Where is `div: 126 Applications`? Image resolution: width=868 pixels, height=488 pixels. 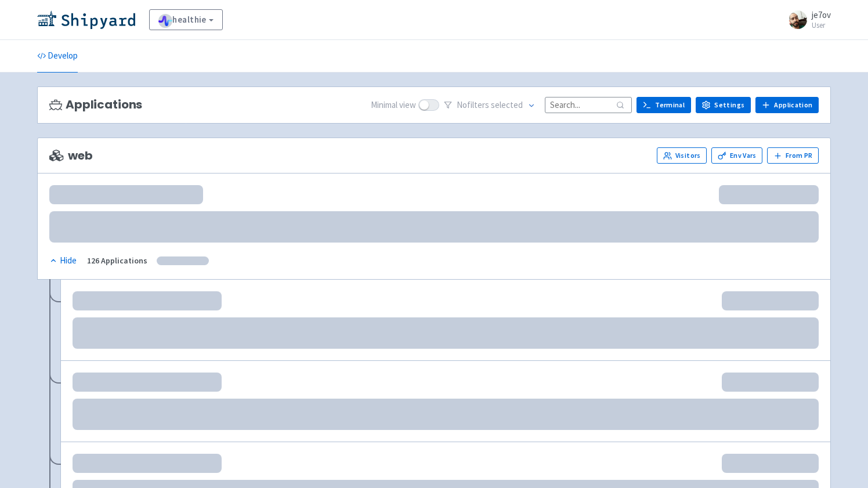 div: 126 Applications is located at coordinates (117, 260).